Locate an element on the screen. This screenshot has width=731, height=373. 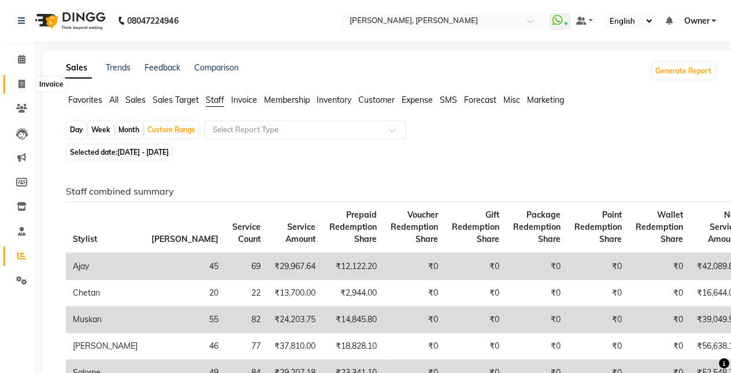
span: Stylist is located at coordinates (85, 239).